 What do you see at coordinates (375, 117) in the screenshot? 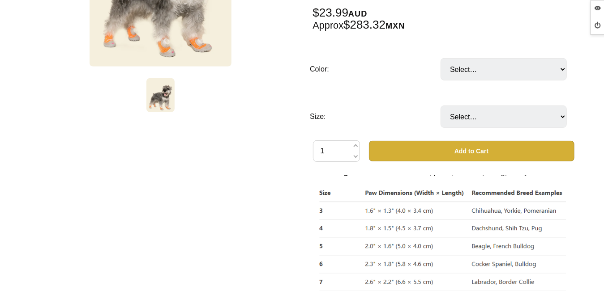
I see `td: Size:` at bounding box center [375, 117].